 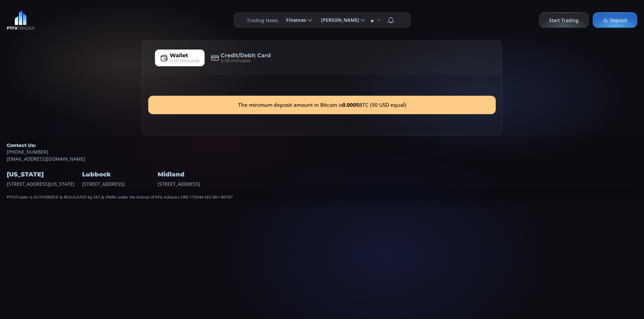 I want to click on b: 0.0005, so click(x=350, y=105).